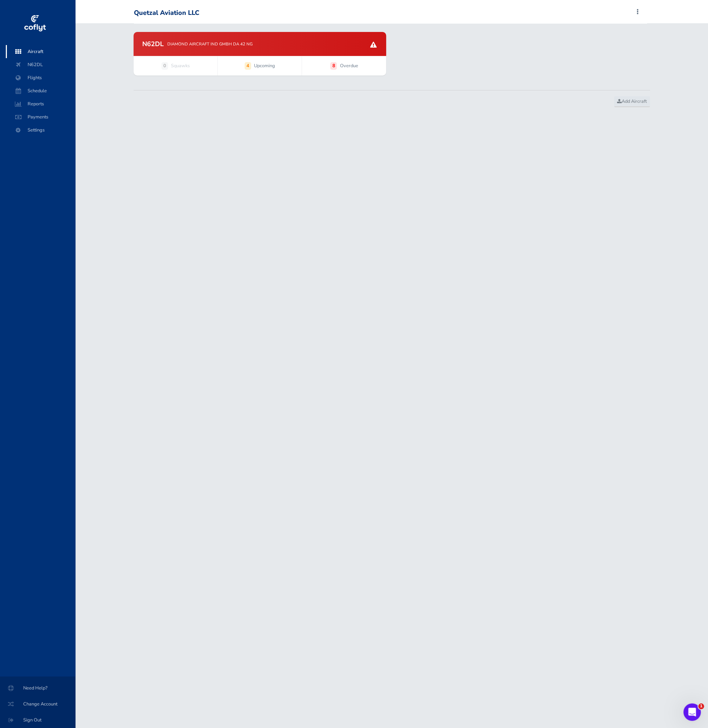 Image resolution: width=708 pixels, height=728 pixels. I want to click on div: Quetzal Aviation LLC, so click(167, 13).